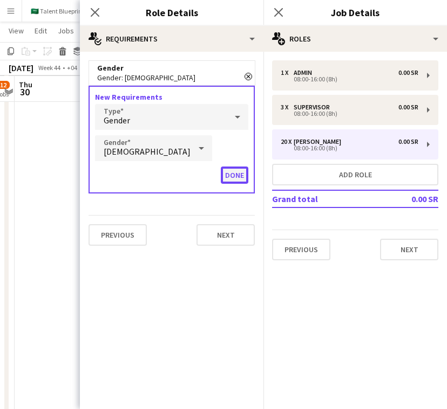  I want to click on div: +04, so click(72, 67).